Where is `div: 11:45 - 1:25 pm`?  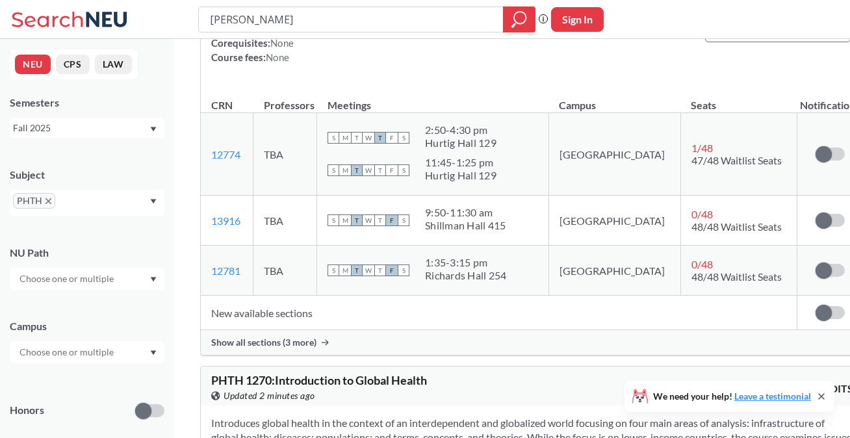 div: 11:45 - 1:25 pm is located at coordinates (461, 162).